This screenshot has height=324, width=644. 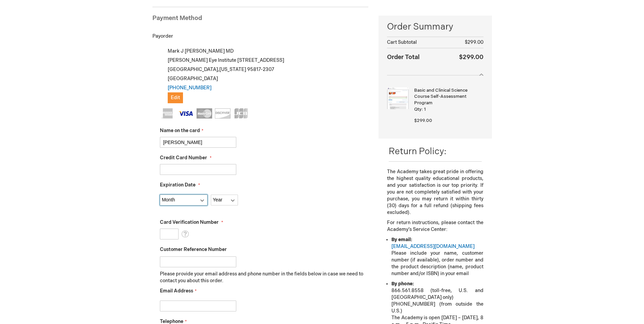 I want to click on div: Payment Method, so click(x=260, y=20).